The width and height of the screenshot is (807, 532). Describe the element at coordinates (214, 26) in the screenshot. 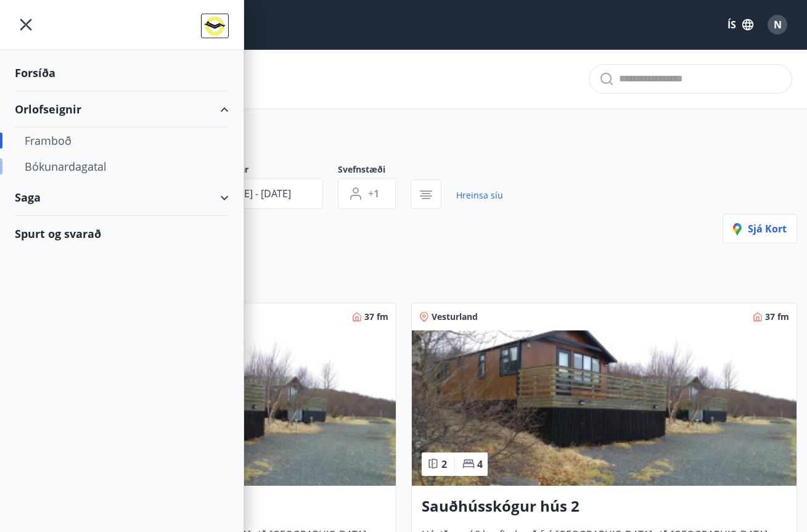

I see `img: union_logo` at that location.